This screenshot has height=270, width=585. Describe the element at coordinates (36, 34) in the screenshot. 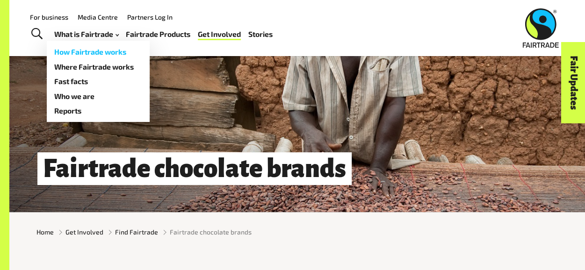

I see `a: Toggle Search` at that location.